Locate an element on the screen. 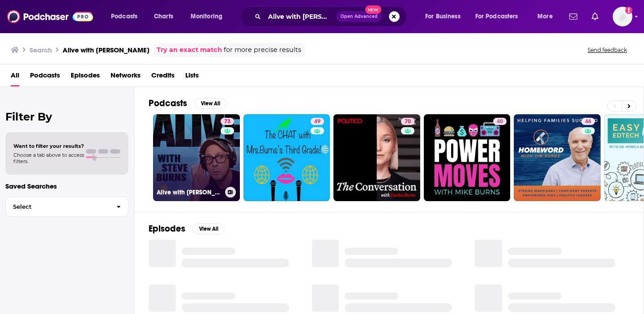 The image size is (644, 314). a: Episodes is located at coordinates (85, 77).